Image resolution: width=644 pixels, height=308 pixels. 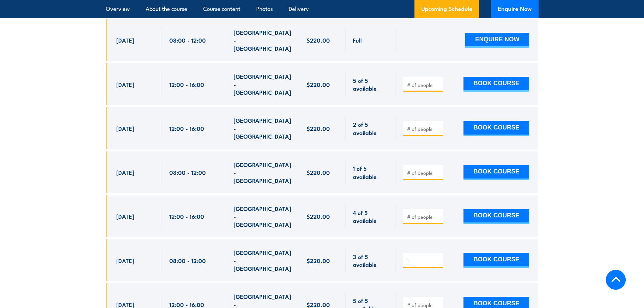 I want to click on span: Full, so click(x=357, y=40).